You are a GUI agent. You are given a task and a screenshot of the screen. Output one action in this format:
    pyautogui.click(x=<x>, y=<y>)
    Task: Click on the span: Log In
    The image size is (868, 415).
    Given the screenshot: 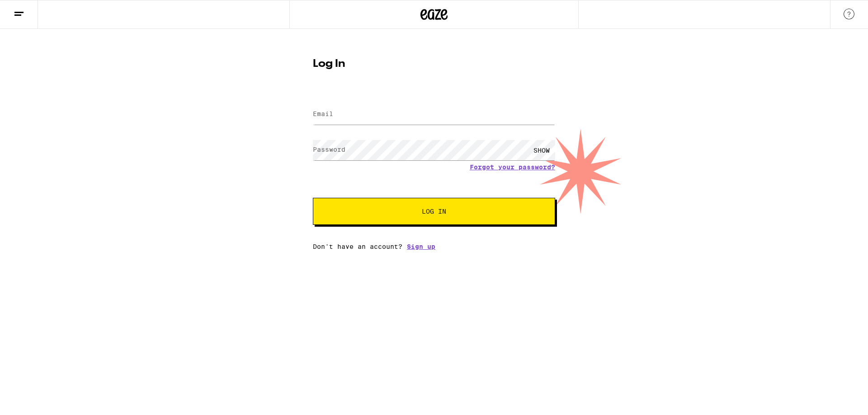 What is the action you would take?
    pyautogui.click(x=434, y=212)
    